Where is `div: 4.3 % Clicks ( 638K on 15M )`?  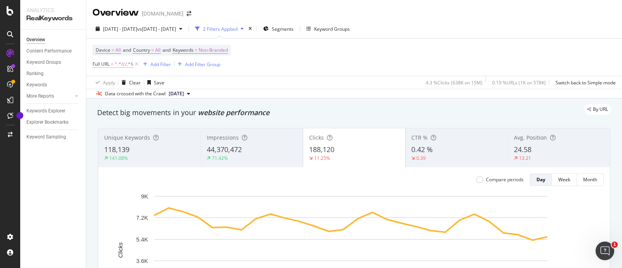
div: 4.3 % Clicks ( 638K on 15M ) is located at coordinates (454, 82).